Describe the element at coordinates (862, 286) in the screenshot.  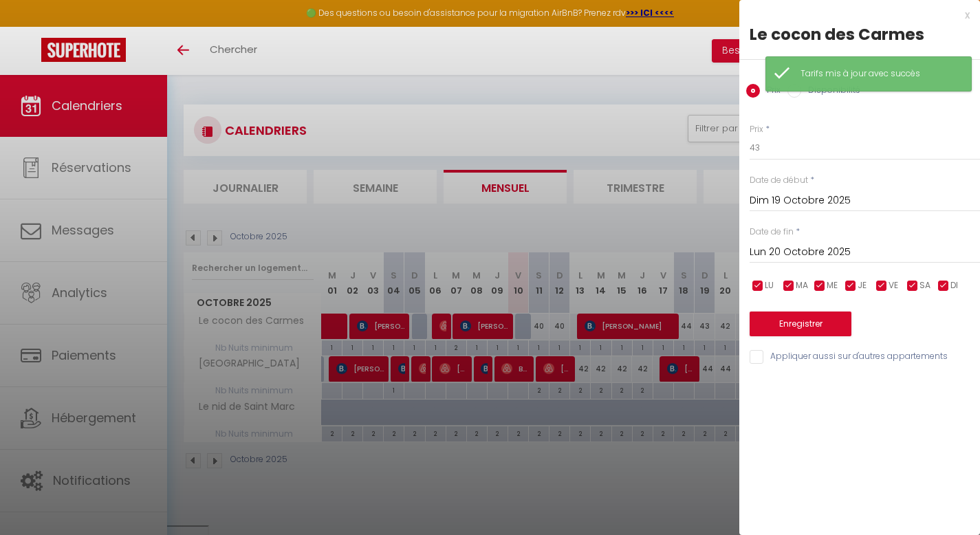
I see `span: JE` at that location.